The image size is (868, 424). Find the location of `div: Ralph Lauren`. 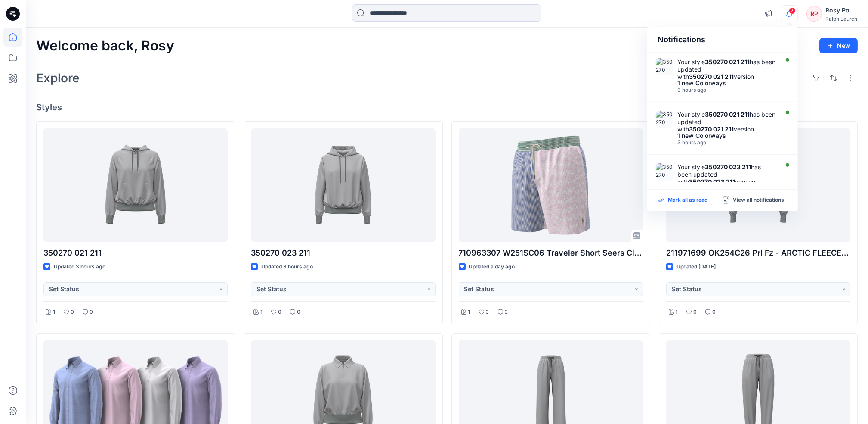

div: Ralph Lauren is located at coordinates (841, 18).